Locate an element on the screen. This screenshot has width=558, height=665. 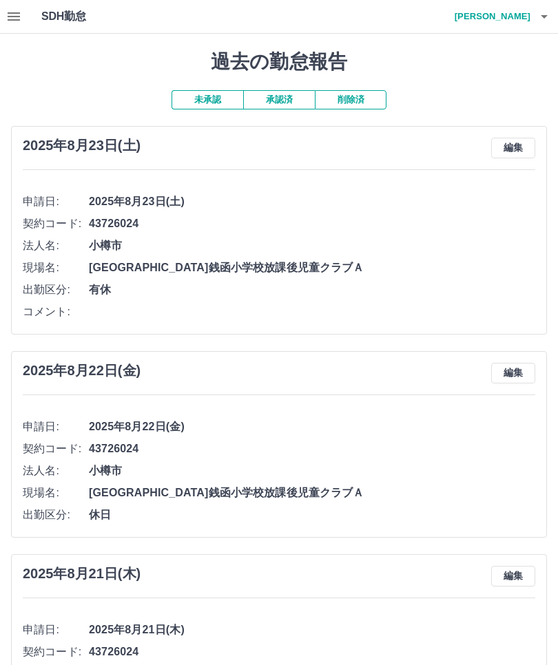
span: 休日 is located at coordinates (312, 515).